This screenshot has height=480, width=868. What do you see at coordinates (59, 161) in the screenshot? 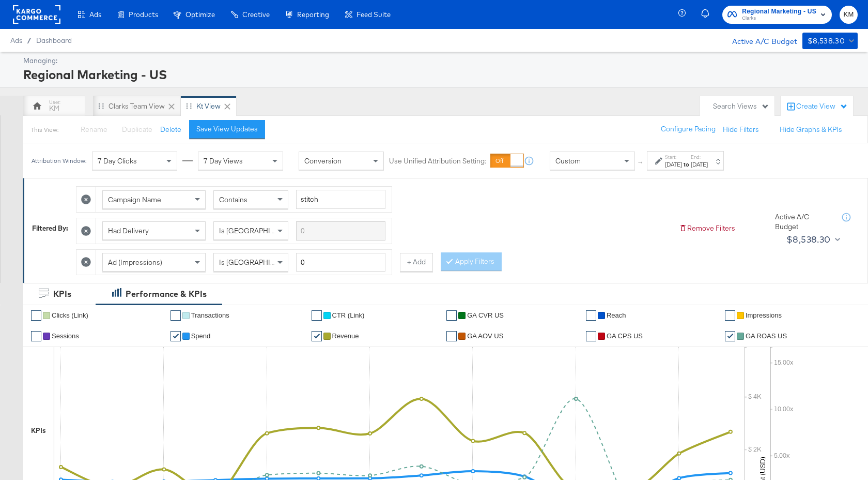
I see `div: Attribution Window:` at bounding box center [59, 161].